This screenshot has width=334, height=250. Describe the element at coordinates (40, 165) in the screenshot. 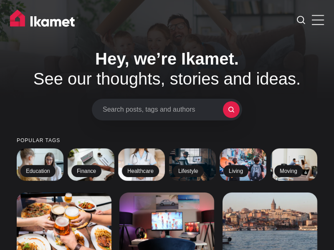

I see `a: Education` at that location.